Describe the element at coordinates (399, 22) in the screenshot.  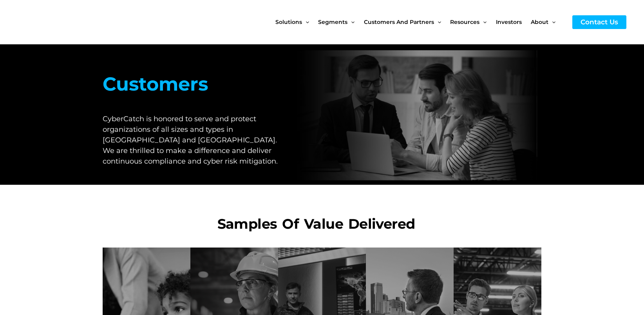
I see `span: Customers and Partners` at that location.